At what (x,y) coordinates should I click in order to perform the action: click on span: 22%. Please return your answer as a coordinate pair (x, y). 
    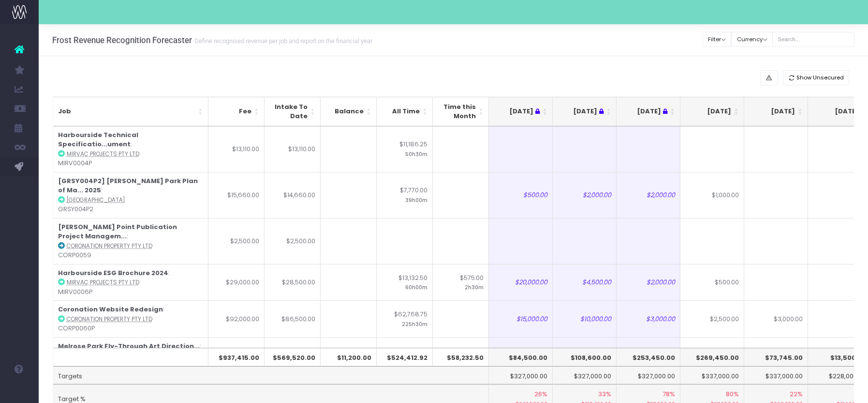
    Looking at the image, I should click on (796, 394).